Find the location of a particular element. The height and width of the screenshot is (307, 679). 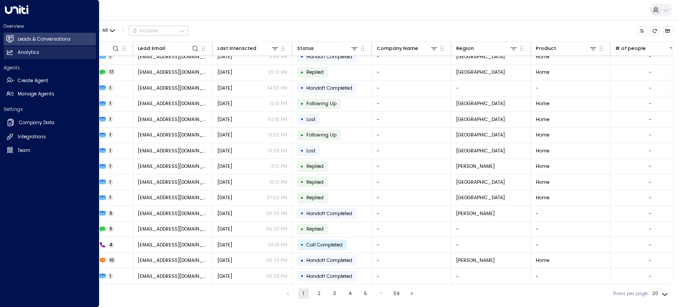

p: 06:33 PM is located at coordinates (277, 260).